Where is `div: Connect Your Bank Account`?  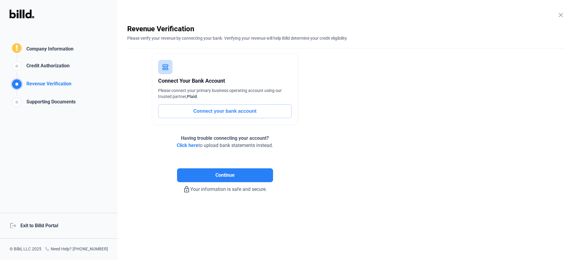 div: Connect Your Bank Account is located at coordinates (225, 81).